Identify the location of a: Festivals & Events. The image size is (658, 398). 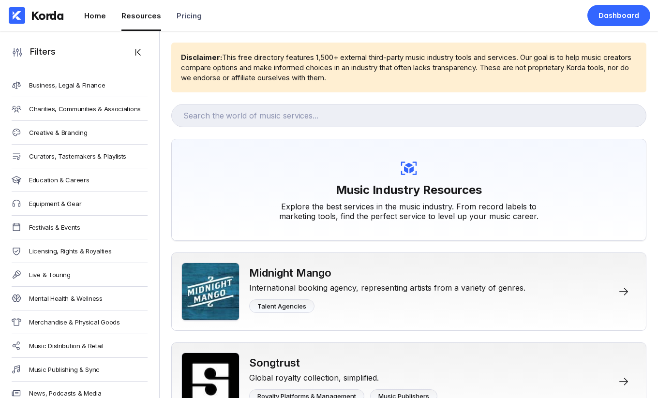
(79, 228).